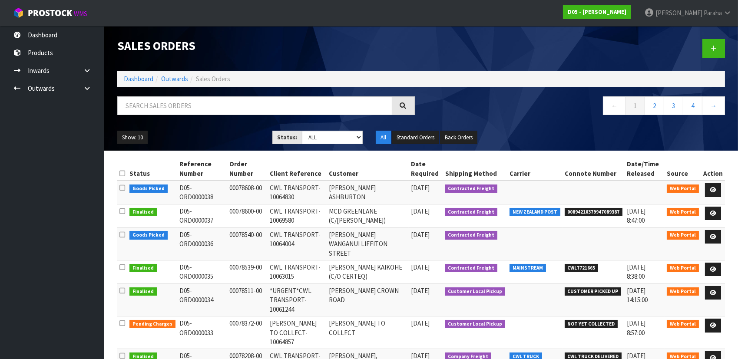 The width and height of the screenshot is (738, 359). Describe the element at coordinates (202, 333) in the screenshot. I see `td: D05-ORD0000033` at that location.